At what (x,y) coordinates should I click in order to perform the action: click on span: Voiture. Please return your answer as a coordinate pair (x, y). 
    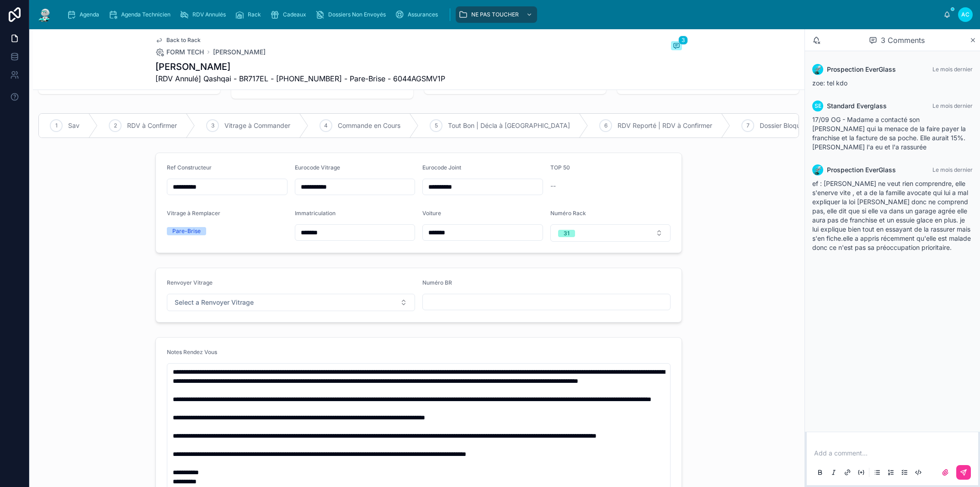
    Looking at the image, I should click on (431, 213).